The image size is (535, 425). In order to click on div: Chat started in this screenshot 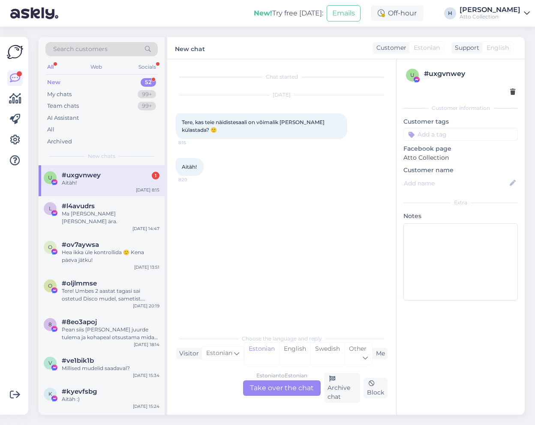, I will do `click(282, 77)`.